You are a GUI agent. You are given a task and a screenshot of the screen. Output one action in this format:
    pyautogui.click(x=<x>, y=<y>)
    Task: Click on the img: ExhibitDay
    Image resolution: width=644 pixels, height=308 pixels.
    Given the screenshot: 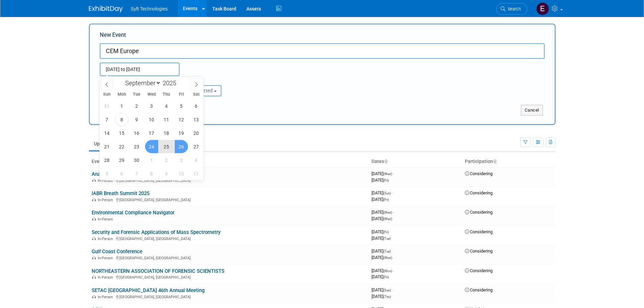 What is the action you would take?
    pyautogui.click(x=106, y=9)
    